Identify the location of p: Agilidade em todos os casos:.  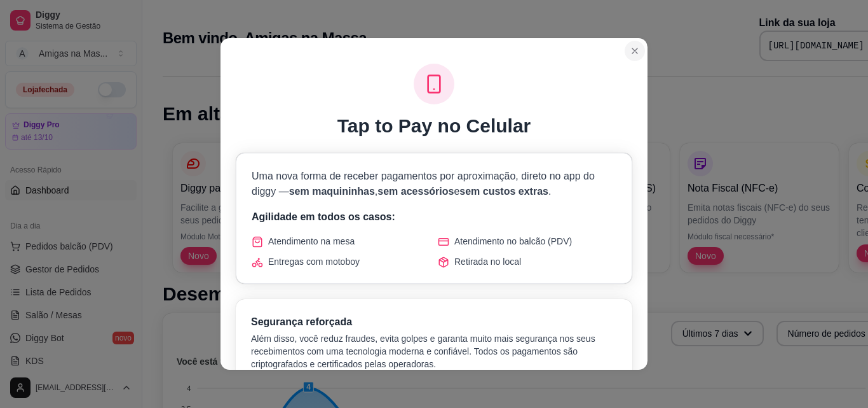
(434, 217).